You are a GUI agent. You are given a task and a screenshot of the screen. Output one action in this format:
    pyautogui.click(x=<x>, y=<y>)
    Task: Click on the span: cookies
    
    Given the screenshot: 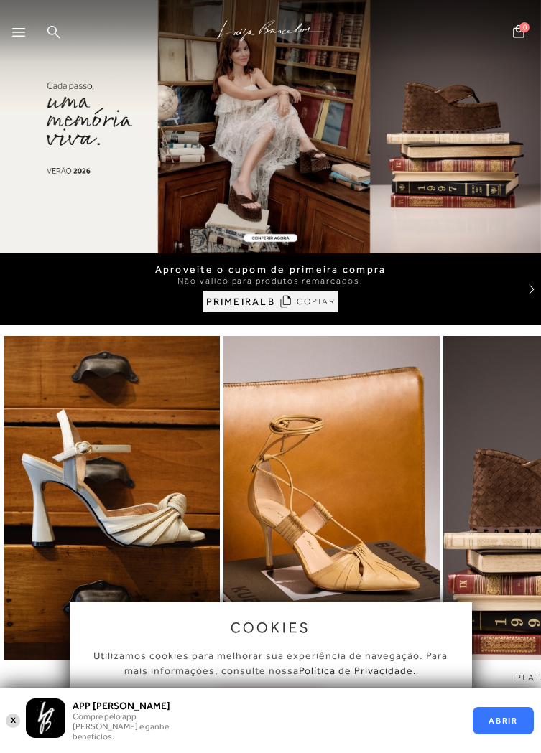 What is the action you would take?
    pyautogui.click(x=271, y=628)
    